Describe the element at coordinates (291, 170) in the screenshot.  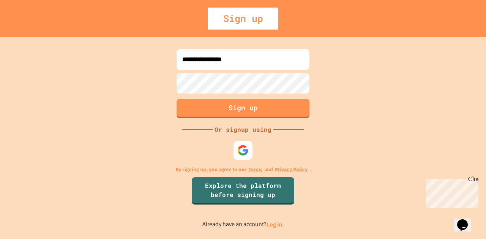
I see `a: Privacy Policy` at that location.